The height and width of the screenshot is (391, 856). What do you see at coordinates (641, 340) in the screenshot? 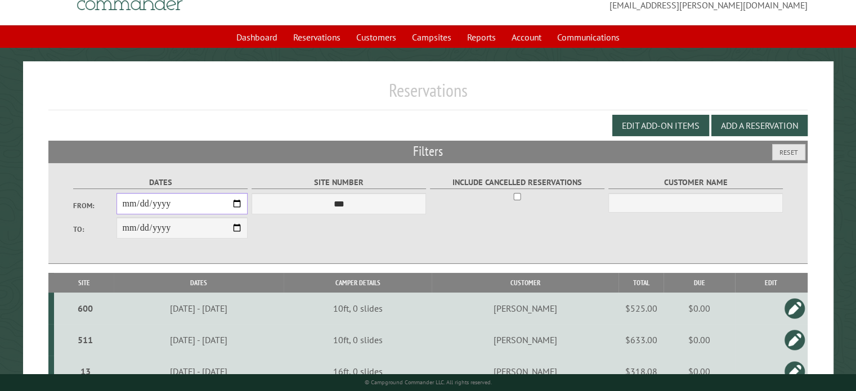
I see `td: $633.00` at bounding box center [641, 340].